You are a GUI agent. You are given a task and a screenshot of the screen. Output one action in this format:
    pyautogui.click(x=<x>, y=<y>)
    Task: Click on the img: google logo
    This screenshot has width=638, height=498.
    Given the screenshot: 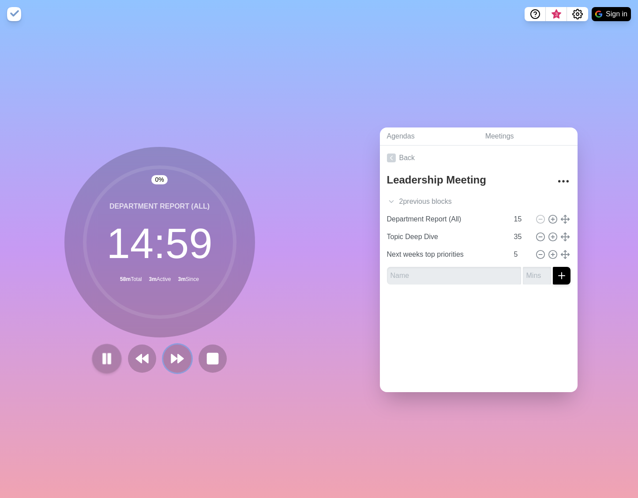 What is the action you would take?
    pyautogui.click(x=599, y=14)
    